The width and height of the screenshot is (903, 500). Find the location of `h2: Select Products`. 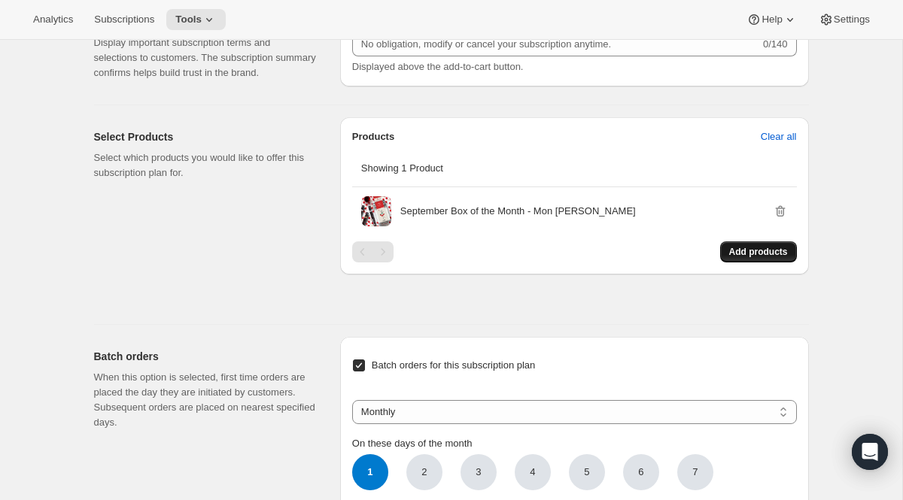

h2: Select Products is located at coordinates (205, 137).